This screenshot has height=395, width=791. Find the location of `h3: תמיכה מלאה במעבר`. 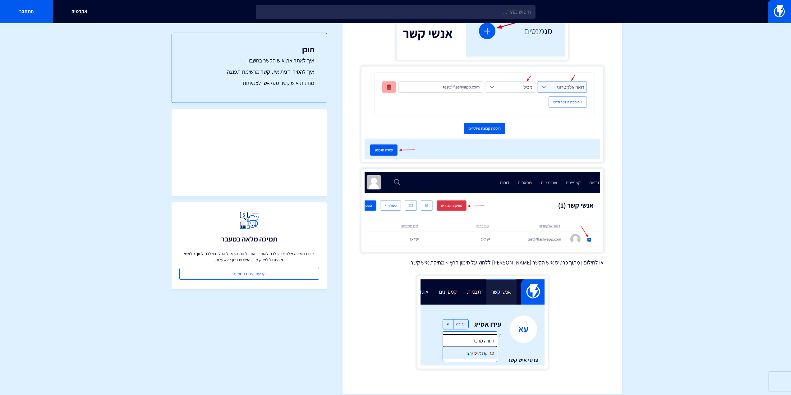

h3: תמיכה מלאה במעבר is located at coordinates (249, 239).